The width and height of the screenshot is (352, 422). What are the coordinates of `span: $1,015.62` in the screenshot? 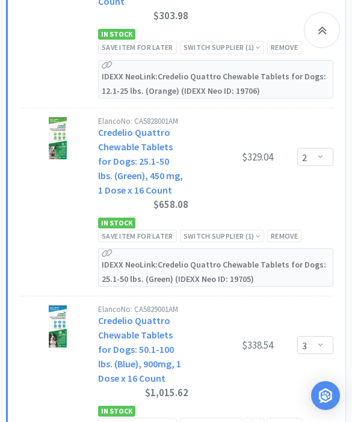 It's located at (167, 393).